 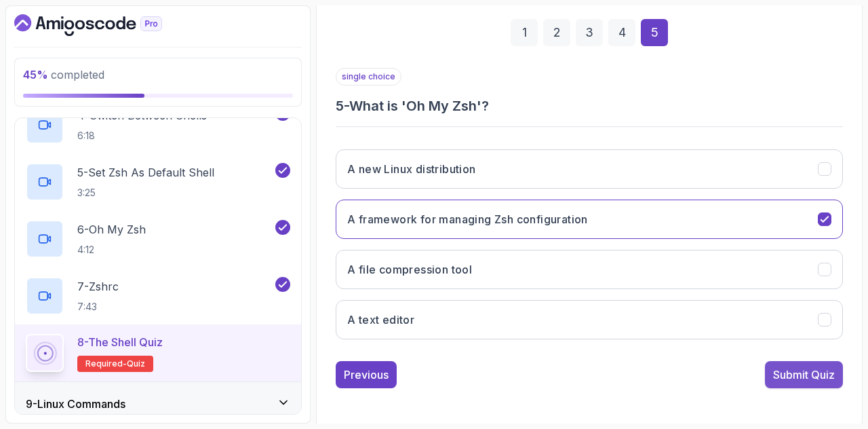 What do you see at coordinates (368, 77) in the screenshot?
I see `p: single choice` at bounding box center [368, 77].